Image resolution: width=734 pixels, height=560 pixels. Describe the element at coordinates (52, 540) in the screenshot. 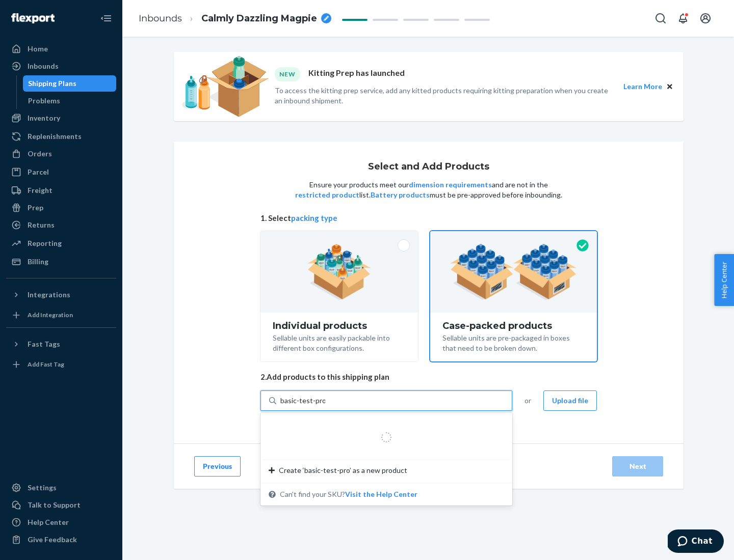

I see `div: Give Feedback` at that location.